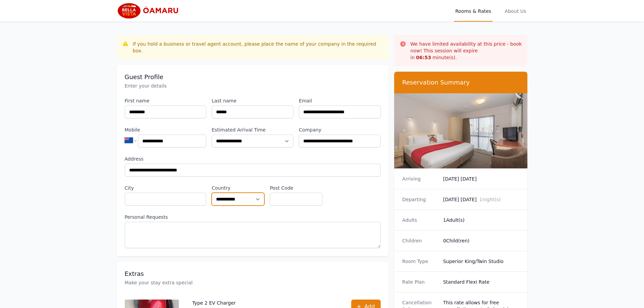 The image size is (644, 308). What do you see at coordinates (420, 179) in the screenshot?
I see `dt: Arriving` at bounding box center [420, 179].